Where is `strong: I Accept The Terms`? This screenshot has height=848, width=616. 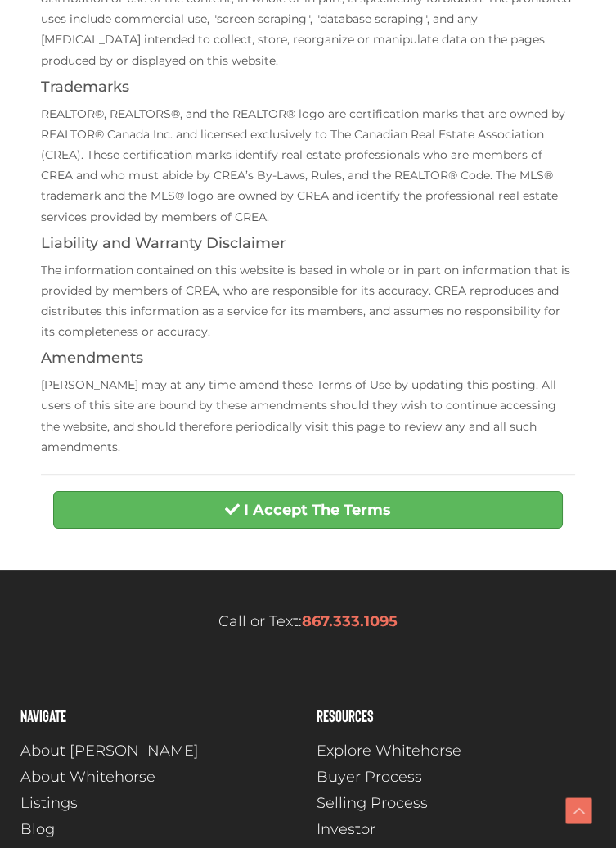
strong: I Accept The Terms is located at coordinates (317, 510).